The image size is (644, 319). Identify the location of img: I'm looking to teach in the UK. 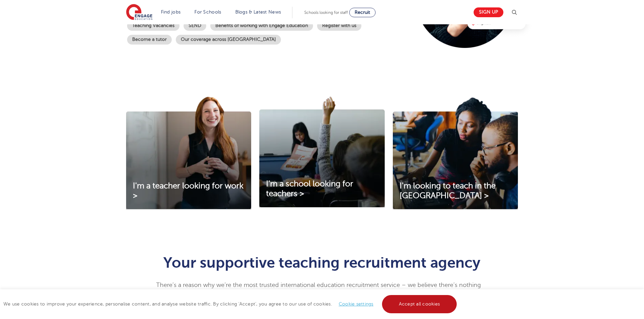
(455, 153).